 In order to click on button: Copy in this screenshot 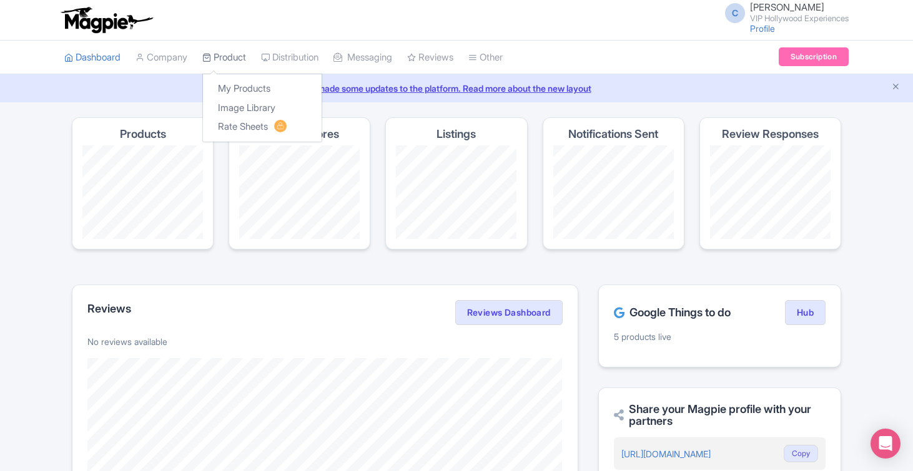, I will do `click(800, 454)`.